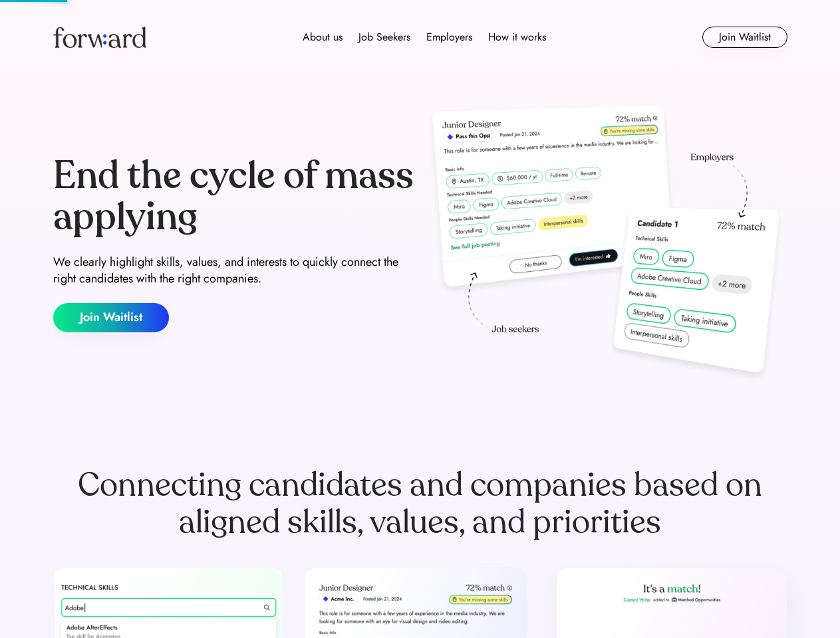  What do you see at coordinates (420, 504) in the screenshot?
I see `div: Connecting candidates and companies based on aligned skills, values, and priorities` at bounding box center [420, 504].